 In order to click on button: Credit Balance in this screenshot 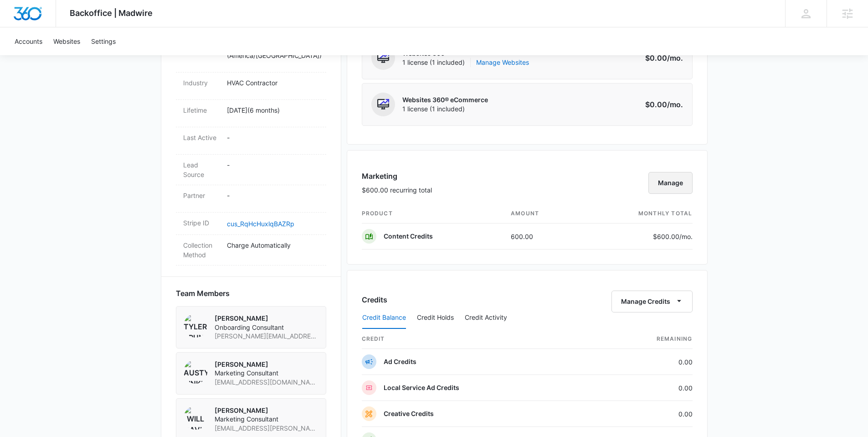, I will do `click(384, 318)`.